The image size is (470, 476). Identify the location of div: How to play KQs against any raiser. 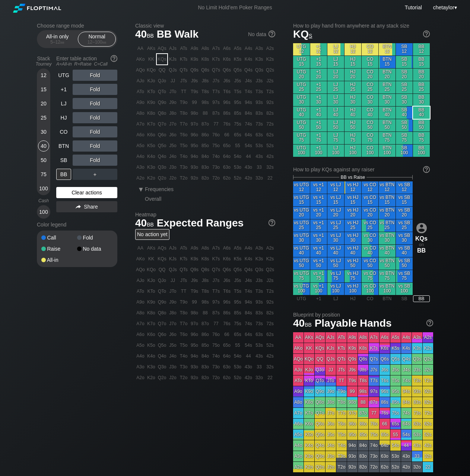
(361, 169).